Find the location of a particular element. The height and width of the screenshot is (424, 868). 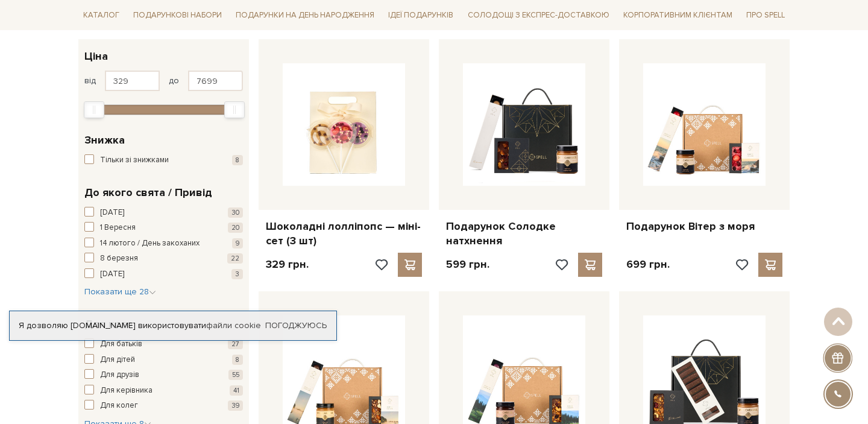

span: Для керівника is located at coordinates (126, 391).